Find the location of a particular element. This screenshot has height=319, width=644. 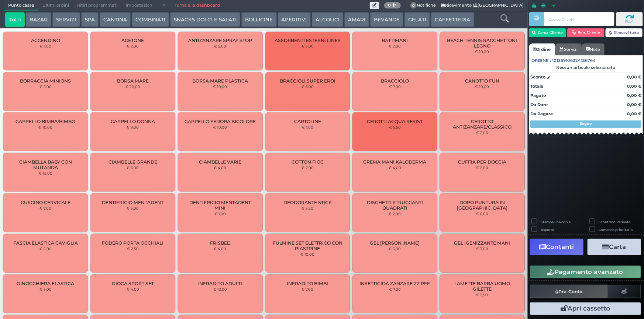

span: DENTIFRICIO MENTADENT is located at coordinates (133, 202).